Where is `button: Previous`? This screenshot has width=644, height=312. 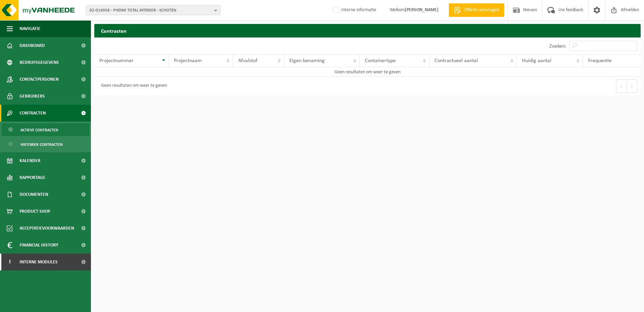 button: Previous is located at coordinates (622, 86).